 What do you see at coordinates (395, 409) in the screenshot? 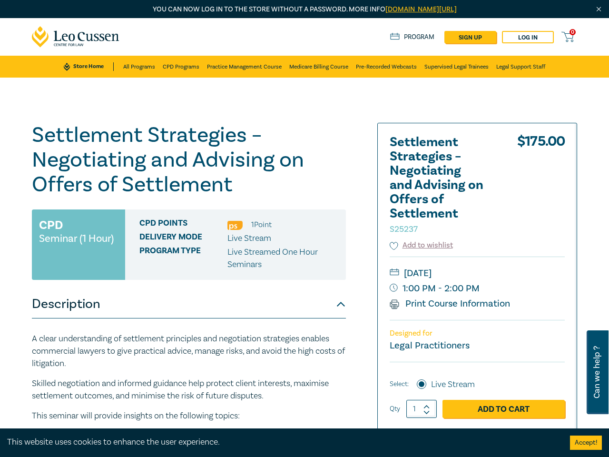
I see `label: Qty` at bounding box center [395, 409].